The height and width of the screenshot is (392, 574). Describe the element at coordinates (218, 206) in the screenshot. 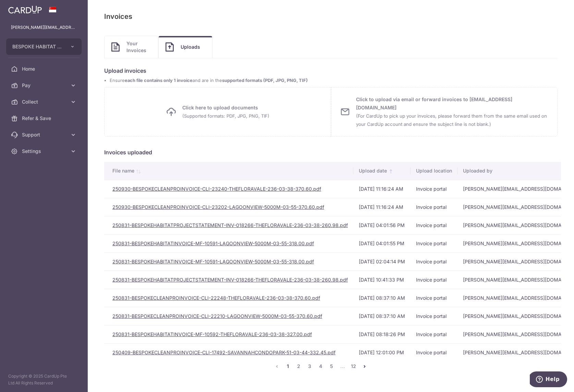

I see `a: 250930-BESPOKECLEANPROINVOICE-CLI-23202-LAGOONVIEW-5000M-03-55-370.60.pdf` at that location.